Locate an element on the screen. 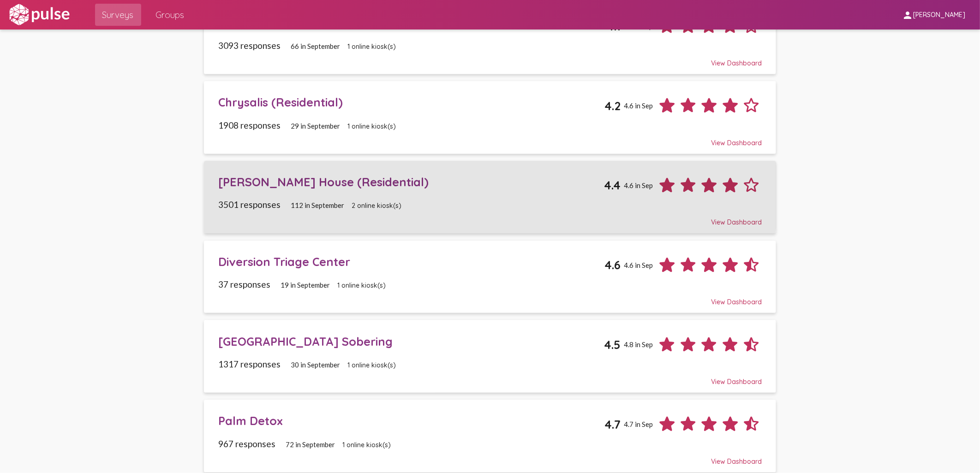  span: 19 in September is located at coordinates (306, 285).